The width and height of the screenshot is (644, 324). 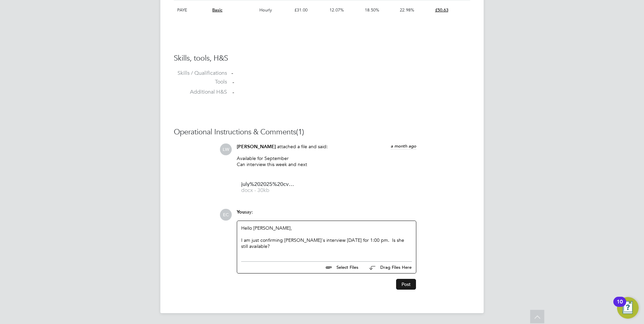 What do you see at coordinates (217, 10) in the screenshot?
I see `span: Basic` at bounding box center [217, 10].